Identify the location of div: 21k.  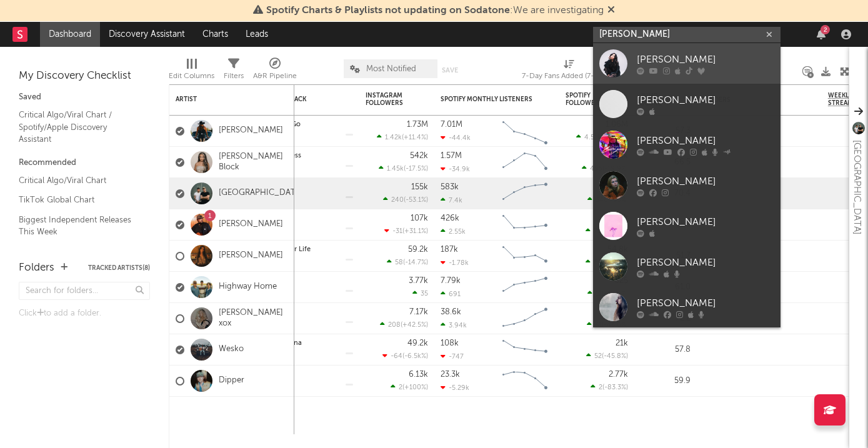
(622, 343).